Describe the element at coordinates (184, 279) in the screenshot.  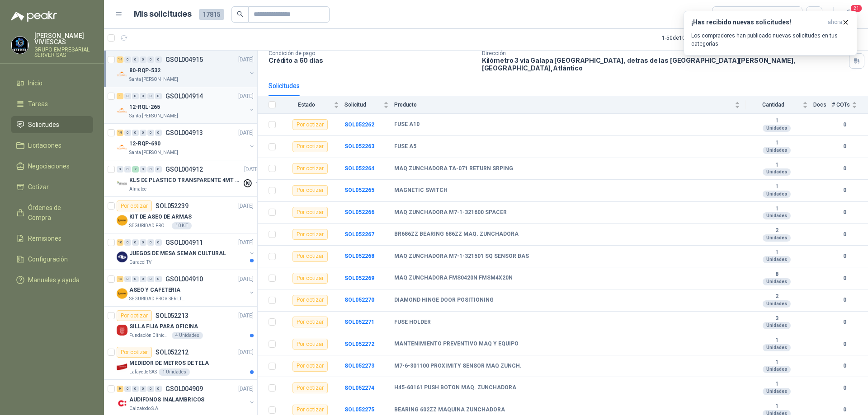
I see `p: GSOL004910` at that location.